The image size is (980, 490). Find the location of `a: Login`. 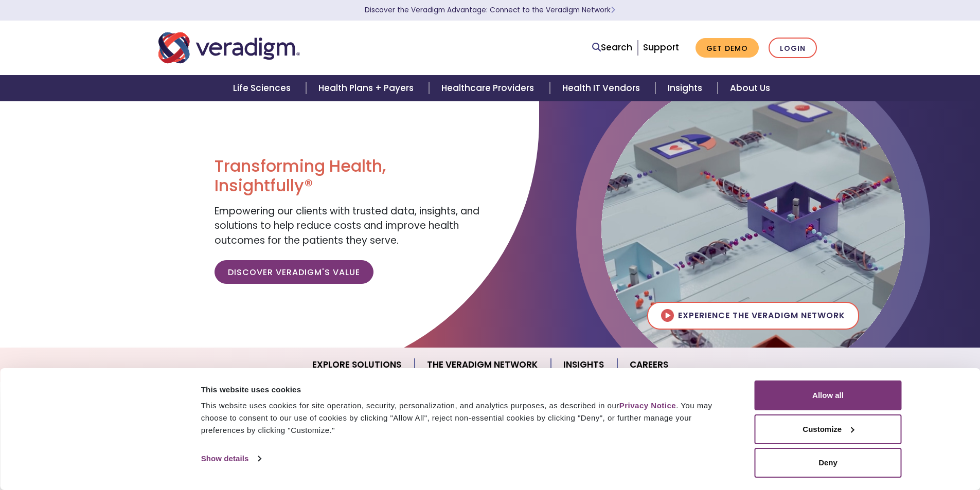

a: Login is located at coordinates (793, 48).